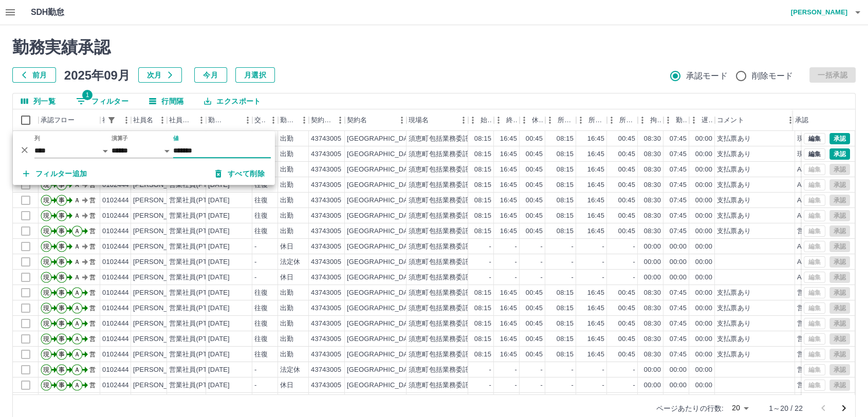  Describe the element at coordinates (176, 138) in the screenshot. I see `label: 値` at that location.